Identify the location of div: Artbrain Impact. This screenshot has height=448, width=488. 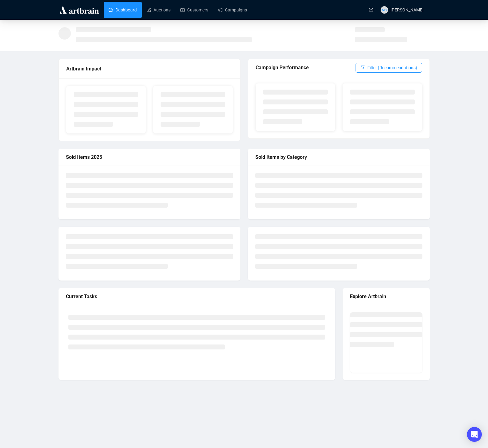
(149, 69).